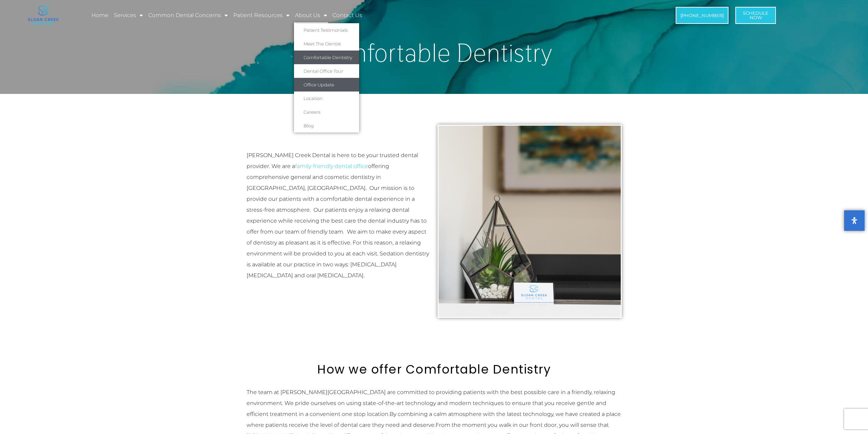 The height and width of the screenshot is (434, 868). Describe the element at coordinates (44, 16) in the screenshot. I see `img: logo` at that location.